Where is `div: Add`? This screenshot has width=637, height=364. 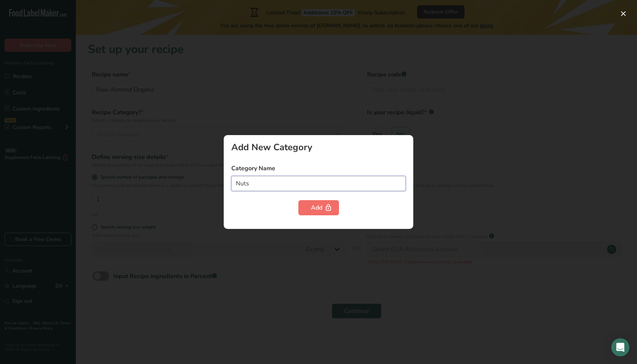
div: Add is located at coordinates (318, 208).